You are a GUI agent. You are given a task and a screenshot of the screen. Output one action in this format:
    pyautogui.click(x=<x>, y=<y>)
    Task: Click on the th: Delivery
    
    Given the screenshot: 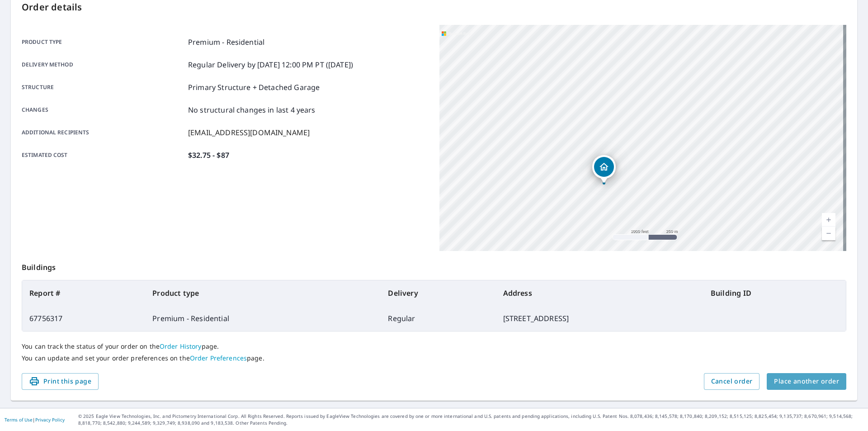 What is the action you would take?
    pyautogui.click(x=438, y=293)
    